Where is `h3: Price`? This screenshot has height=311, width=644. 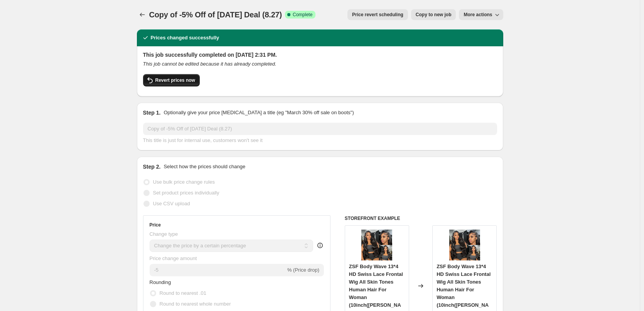 h3: Price is located at coordinates (155, 225).